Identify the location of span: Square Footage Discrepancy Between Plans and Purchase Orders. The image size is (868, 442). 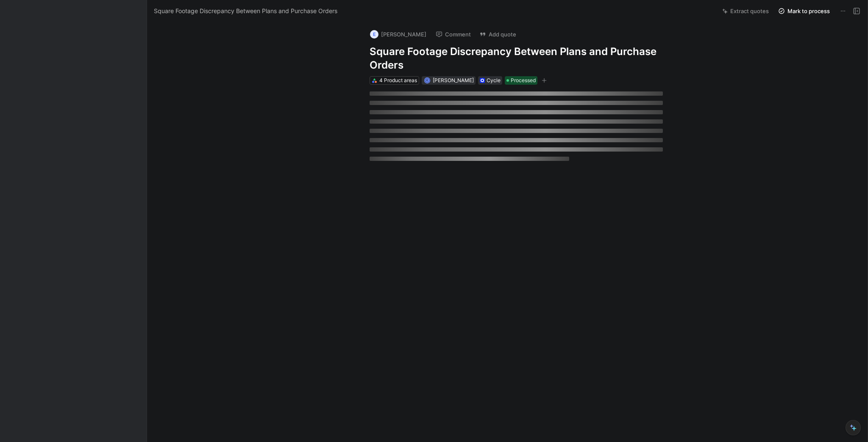
(246, 11).